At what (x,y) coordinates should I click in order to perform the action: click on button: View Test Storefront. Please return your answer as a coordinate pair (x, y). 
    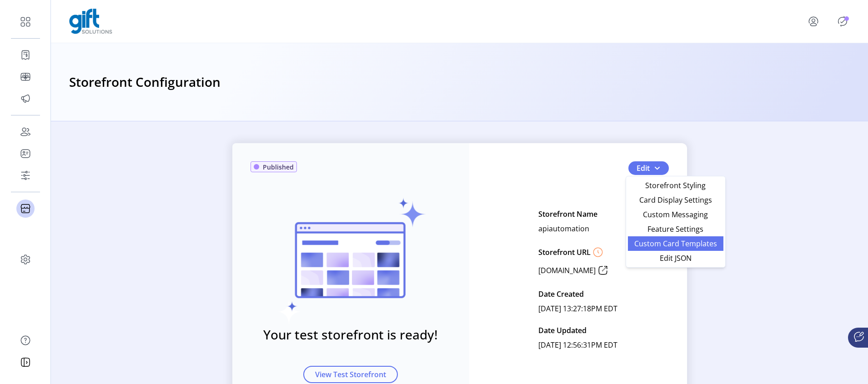
    Looking at the image, I should click on (351, 374).